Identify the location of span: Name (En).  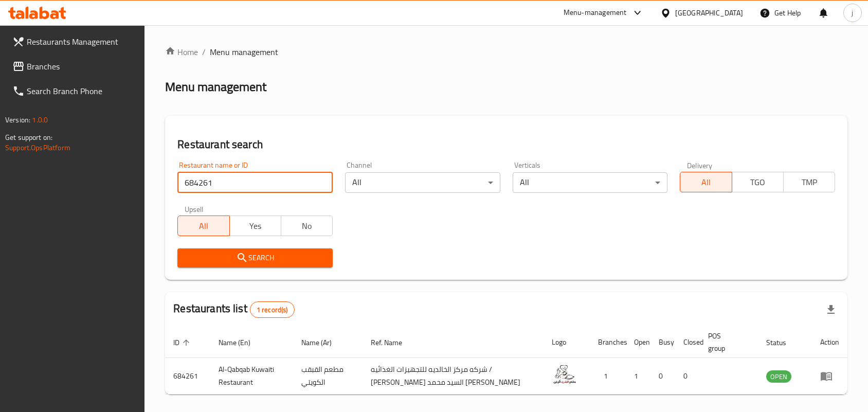
(241, 343).